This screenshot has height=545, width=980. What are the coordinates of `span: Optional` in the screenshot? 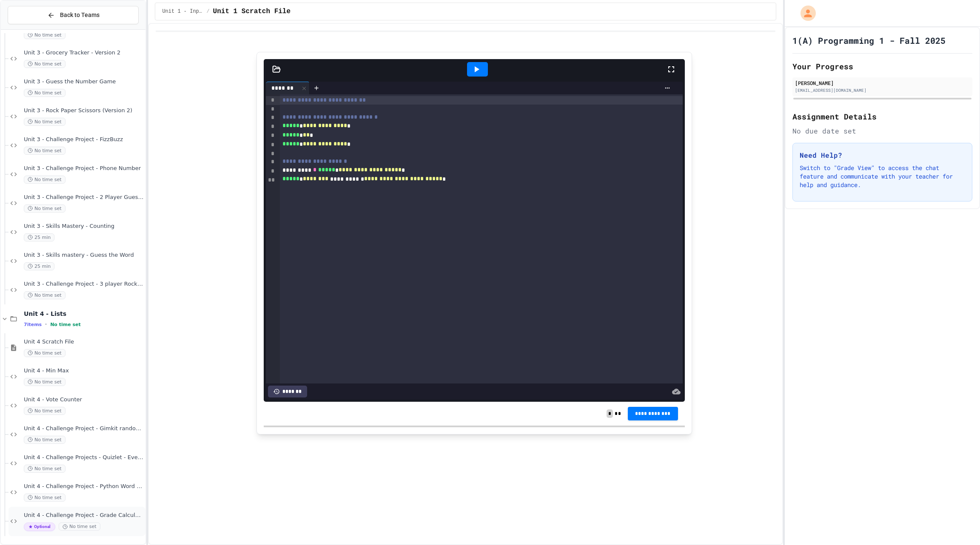 It's located at (39, 527).